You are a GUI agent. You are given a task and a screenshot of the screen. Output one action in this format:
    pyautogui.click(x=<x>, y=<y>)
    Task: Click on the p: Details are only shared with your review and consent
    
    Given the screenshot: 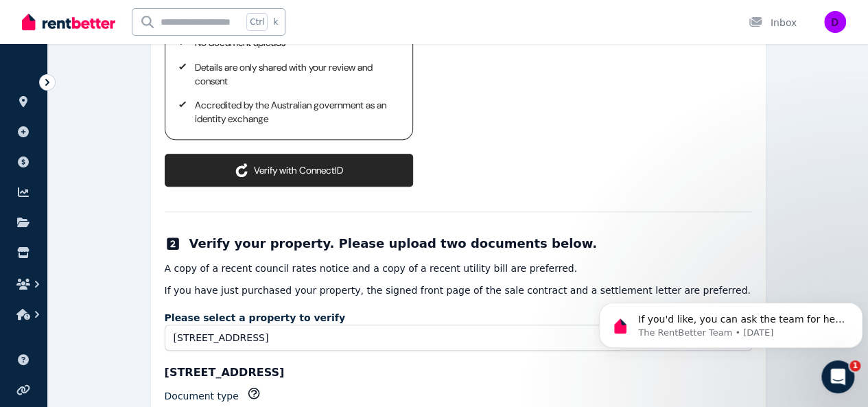 What is the action you would take?
    pyautogui.click(x=296, y=74)
    